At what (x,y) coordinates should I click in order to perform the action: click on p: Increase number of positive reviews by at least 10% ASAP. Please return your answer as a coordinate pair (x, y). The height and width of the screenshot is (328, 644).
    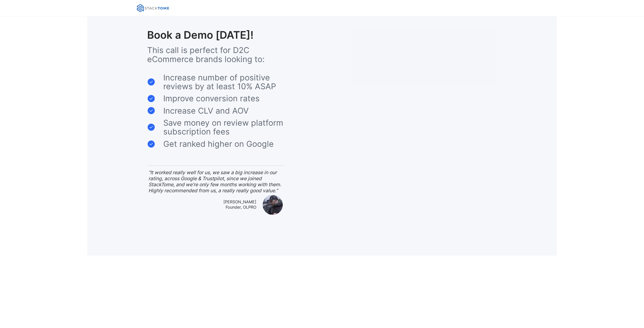
    Looking at the image, I should click on (223, 82).